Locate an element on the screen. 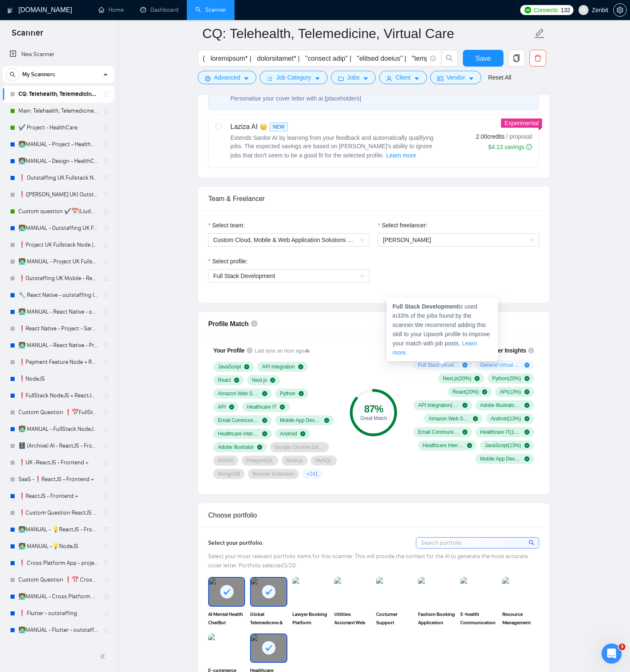 The height and width of the screenshot is (672, 630). span: 132 is located at coordinates (565, 10).